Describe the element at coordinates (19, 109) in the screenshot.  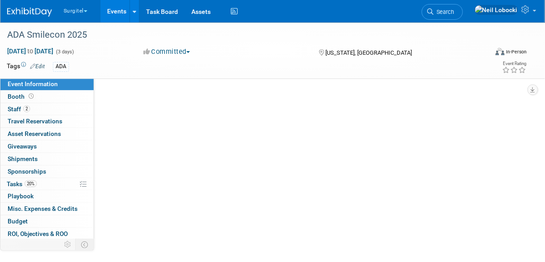
I see `span: Staff` at that location.